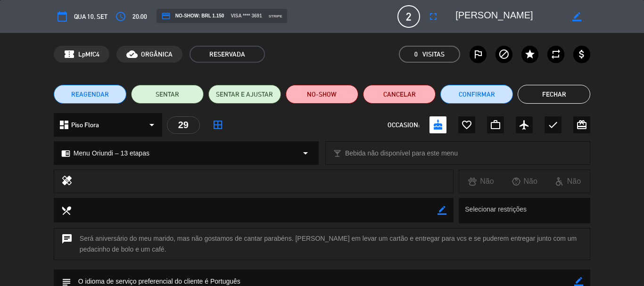 The image size is (644, 286). I want to click on span: Qua 10, set, so click(90, 17).